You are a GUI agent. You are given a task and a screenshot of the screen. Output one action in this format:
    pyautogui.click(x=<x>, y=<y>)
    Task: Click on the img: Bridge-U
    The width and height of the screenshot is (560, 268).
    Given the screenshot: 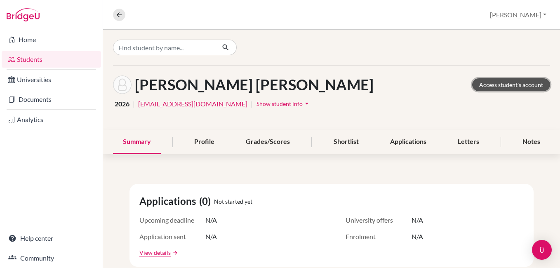 What is the action you would take?
    pyautogui.click(x=23, y=15)
    